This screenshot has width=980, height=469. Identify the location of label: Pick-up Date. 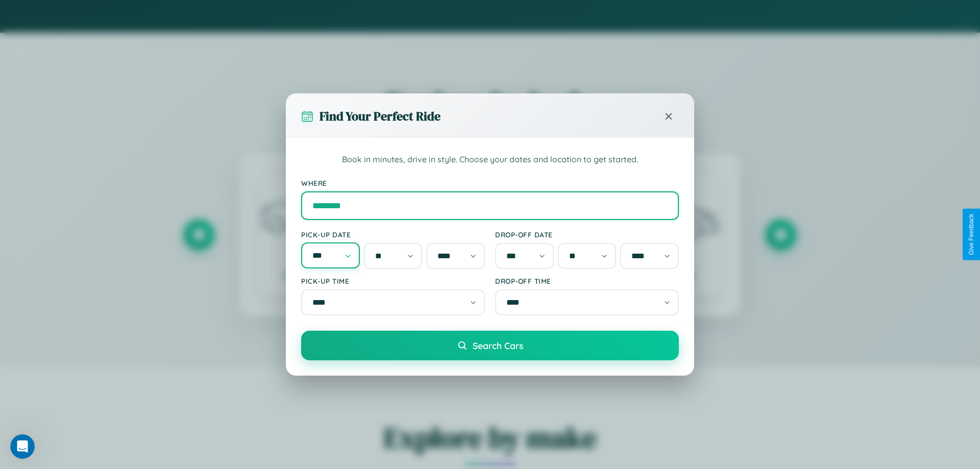
(393, 234).